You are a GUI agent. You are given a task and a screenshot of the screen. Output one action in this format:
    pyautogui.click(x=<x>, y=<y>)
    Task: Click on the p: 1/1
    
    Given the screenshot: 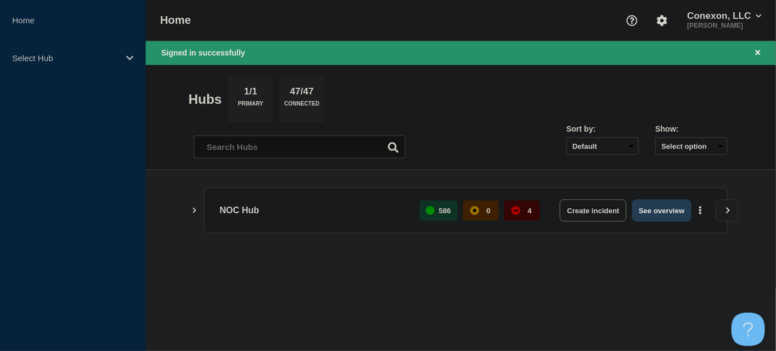 What is the action you would take?
    pyautogui.click(x=251, y=93)
    